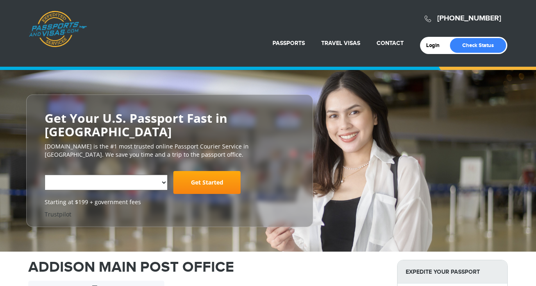  What do you see at coordinates (207, 183) in the screenshot?
I see `a: Get Started` at bounding box center [207, 183].